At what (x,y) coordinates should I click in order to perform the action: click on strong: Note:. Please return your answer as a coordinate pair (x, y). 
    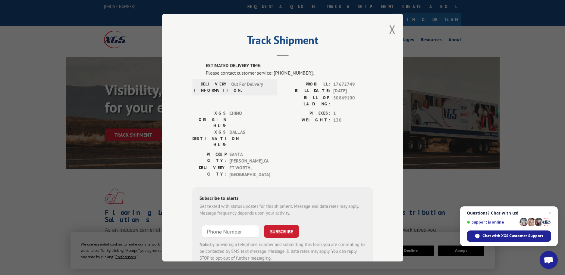
    Looking at the image, I should click on (204, 244).